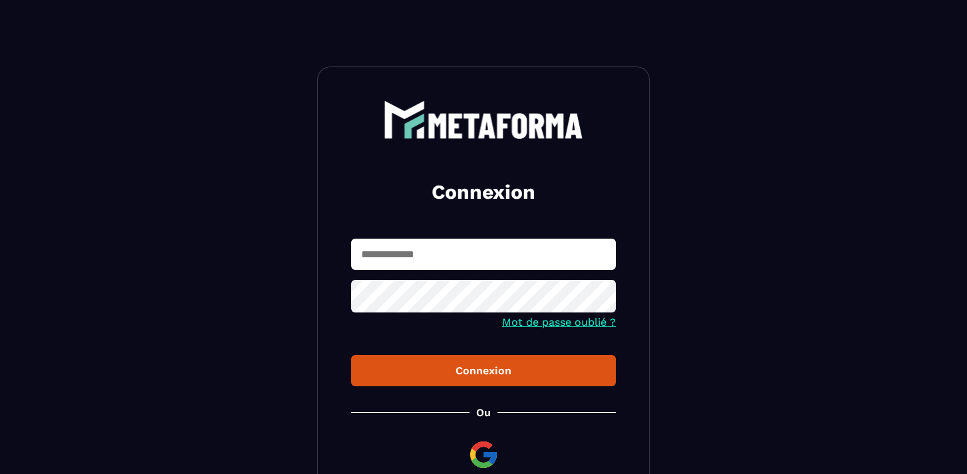  I want to click on h2: Connexion, so click(483, 192).